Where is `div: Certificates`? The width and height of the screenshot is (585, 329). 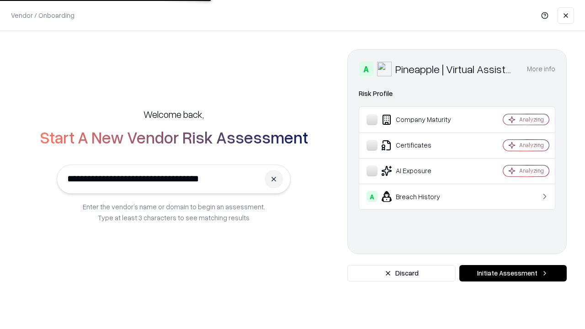
div: Certificates is located at coordinates (421, 145).